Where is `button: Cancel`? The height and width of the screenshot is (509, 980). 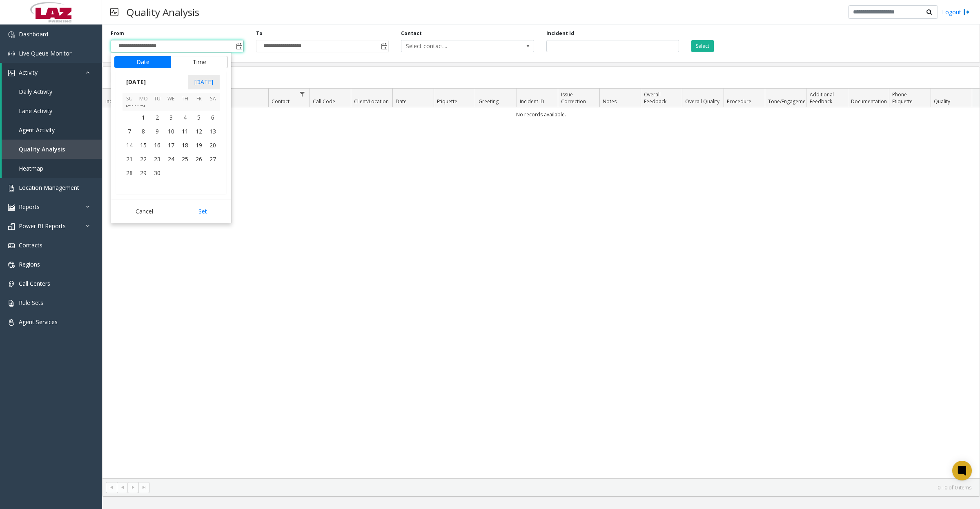
button: Cancel is located at coordinates (144, 211).